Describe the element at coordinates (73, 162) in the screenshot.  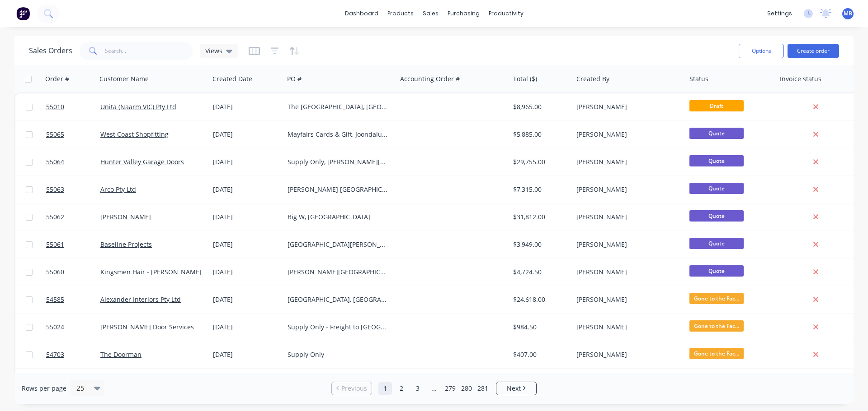
I see `a: 55064` at that location.